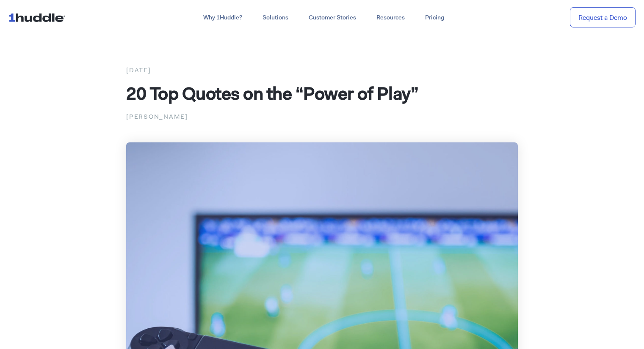 This screenshot has height=349, width=644. Describe the element at coordinates (332, 18) in the screenshot. I see `a: Customer Stories` at that location.